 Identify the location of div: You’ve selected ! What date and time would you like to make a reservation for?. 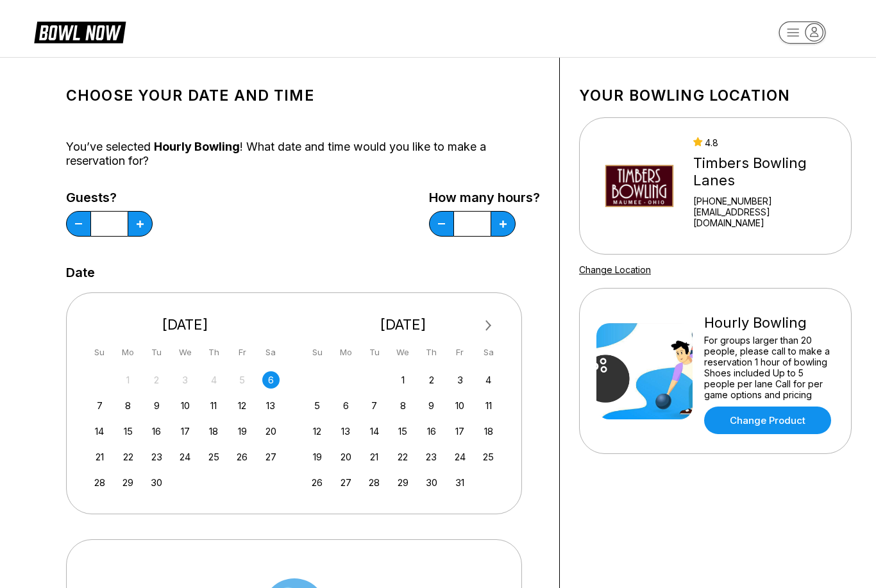
(302, 154).